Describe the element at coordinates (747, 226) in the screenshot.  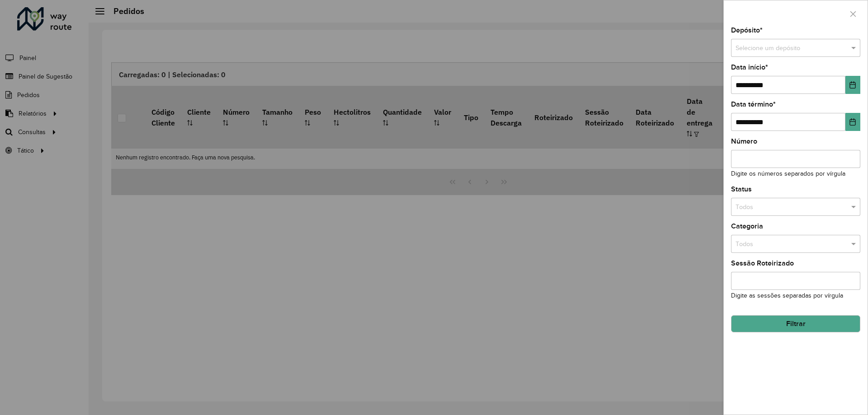
I see `label: Categoria` at that location.